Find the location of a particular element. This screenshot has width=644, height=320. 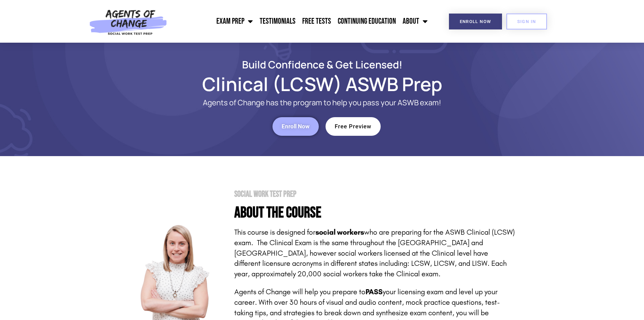

strong: PASS is located at coordinates (374, 292).